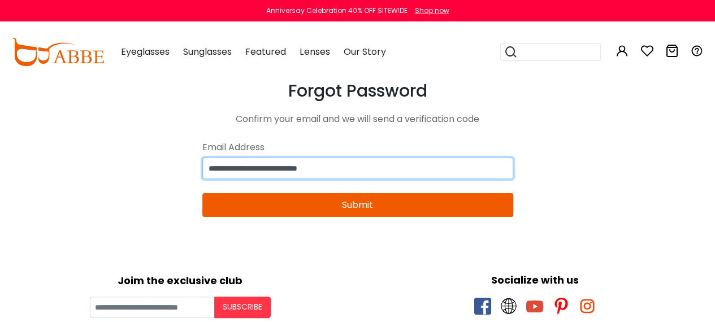  I want to click on span: Featured, so click(266, 51).